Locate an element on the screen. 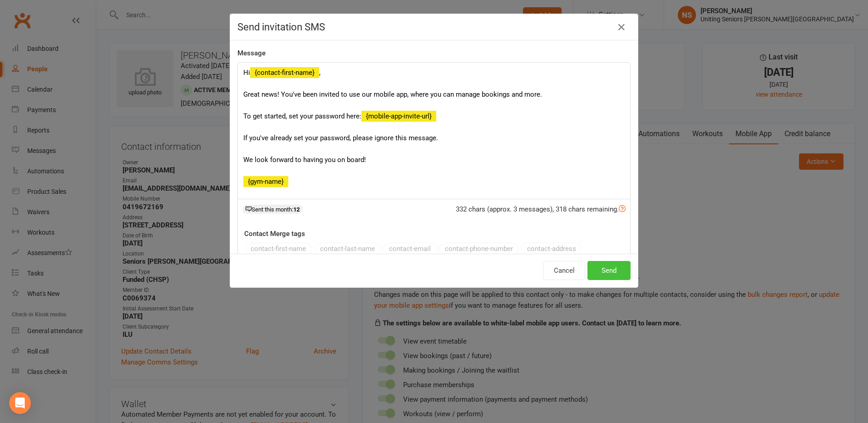 This screenshot has height=423, width=868. div: 332 chars (approx. 3 messages), 318 chars remaining. is located at coordinates (541, 209).